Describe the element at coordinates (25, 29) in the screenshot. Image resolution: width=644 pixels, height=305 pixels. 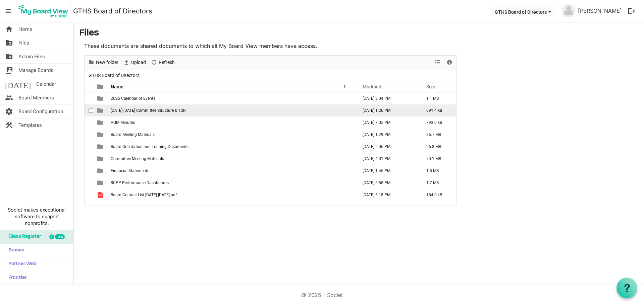
I see `span: Home` at that location.